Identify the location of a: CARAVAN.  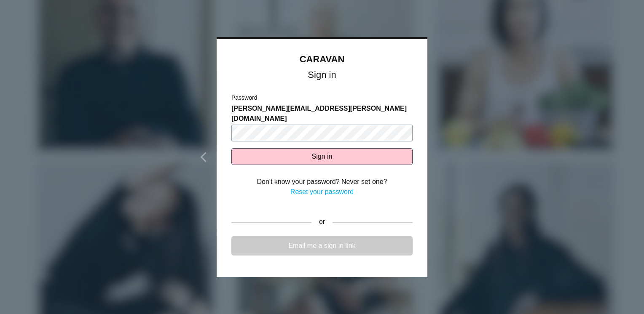
(322, 59).